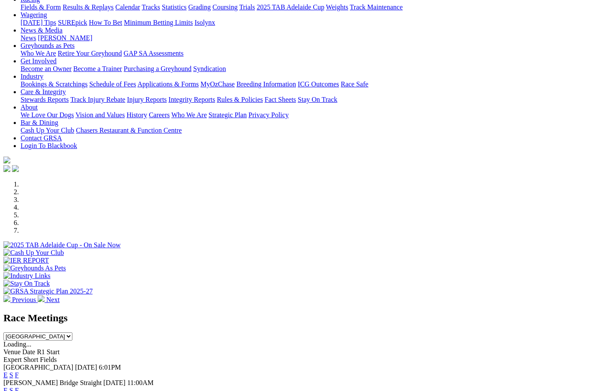  Describe the element at coordinates (209, 69) in the screenshot. I see `a: Syndication` at that location.